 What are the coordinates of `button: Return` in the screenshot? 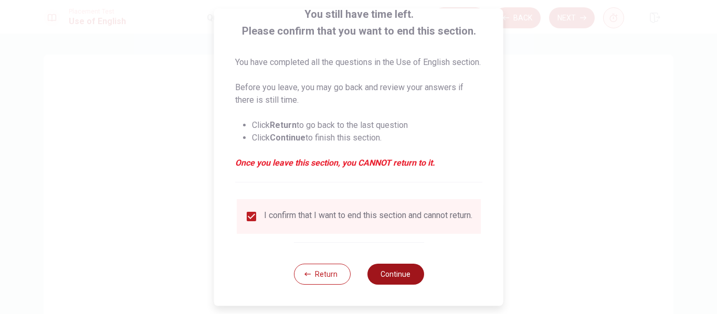 It's located at (322, 275).